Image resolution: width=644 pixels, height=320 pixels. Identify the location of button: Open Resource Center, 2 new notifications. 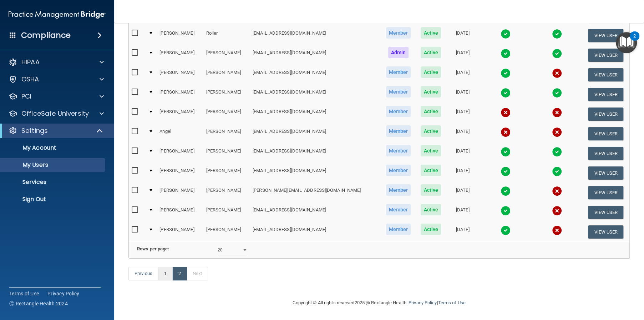
(626, 43).